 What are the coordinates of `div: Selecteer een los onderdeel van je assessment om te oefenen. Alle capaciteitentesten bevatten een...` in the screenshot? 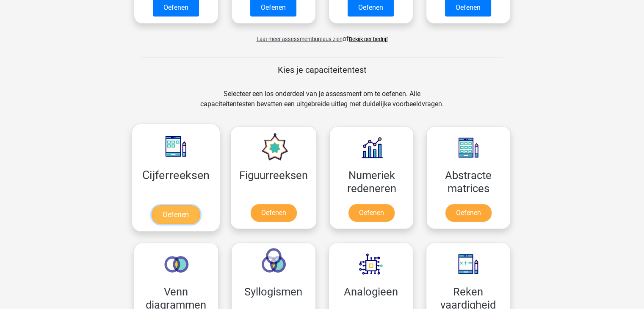 It's located at (322, 104).